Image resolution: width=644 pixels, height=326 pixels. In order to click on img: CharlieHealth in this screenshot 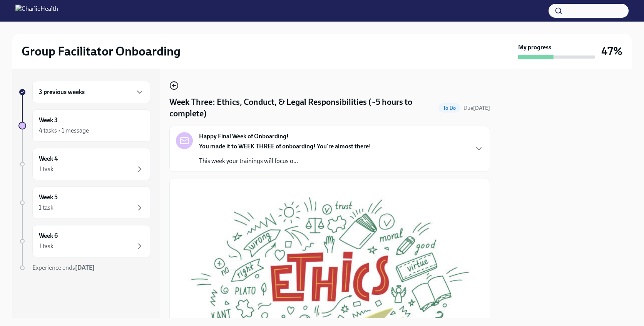, I will do `click(37, 11)`.